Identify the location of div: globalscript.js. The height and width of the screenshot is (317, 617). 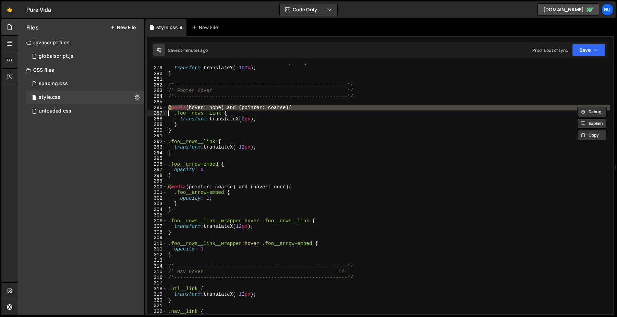
(56, 56).